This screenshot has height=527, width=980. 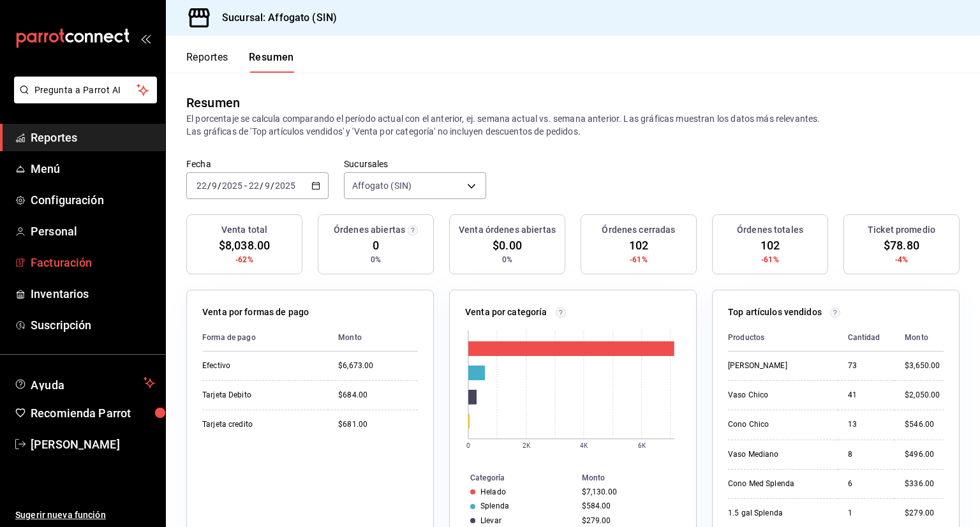 What do you see at coordinates (93, 262) in the screenshot?
I see `span: Facturación` at bounding box center [93, 262].